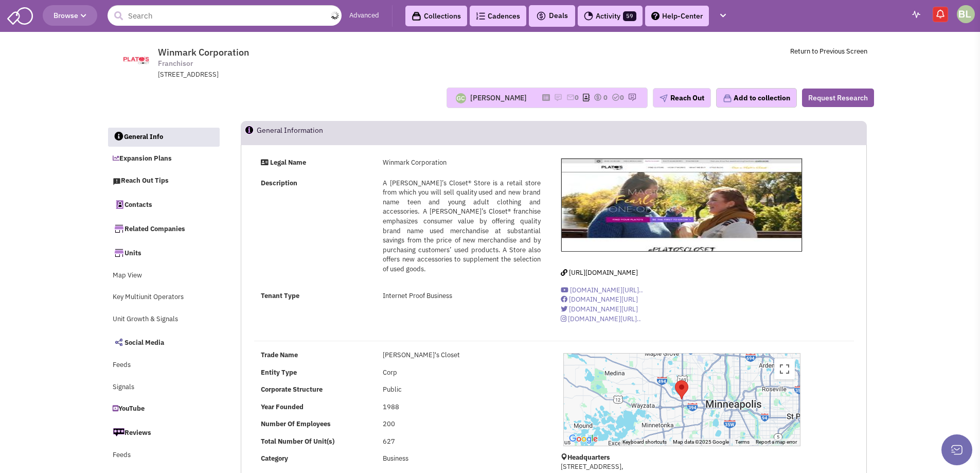  Describe the element at coordinates (610, 16) in the screenshot. I see `a: Activity59` at that location.